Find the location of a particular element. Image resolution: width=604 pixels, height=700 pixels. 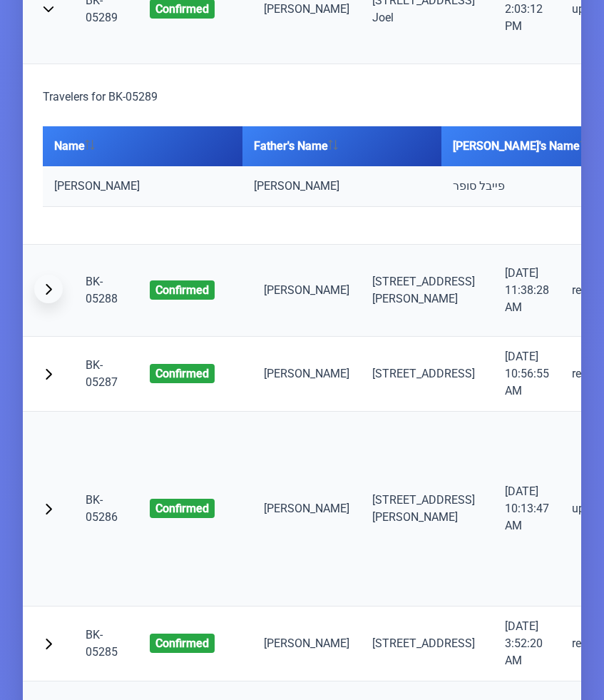

a: BK-05288 is located at coordinates (101, 290).